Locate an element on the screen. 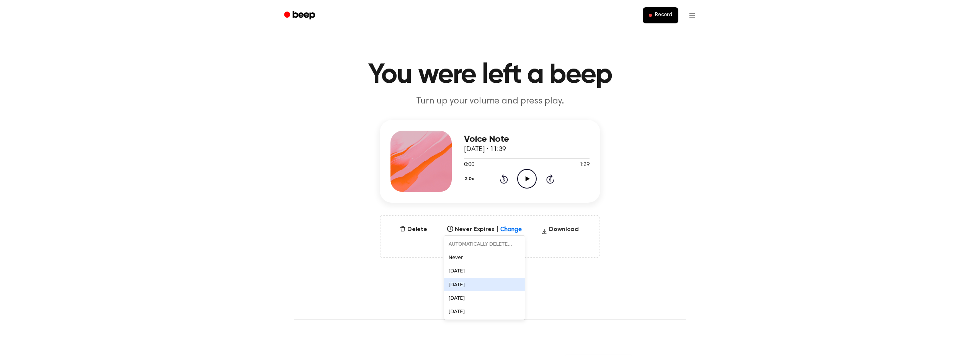 The height and width of the screenshot is (356, 980). span: 0:00 is located at coordinates (469, 165).